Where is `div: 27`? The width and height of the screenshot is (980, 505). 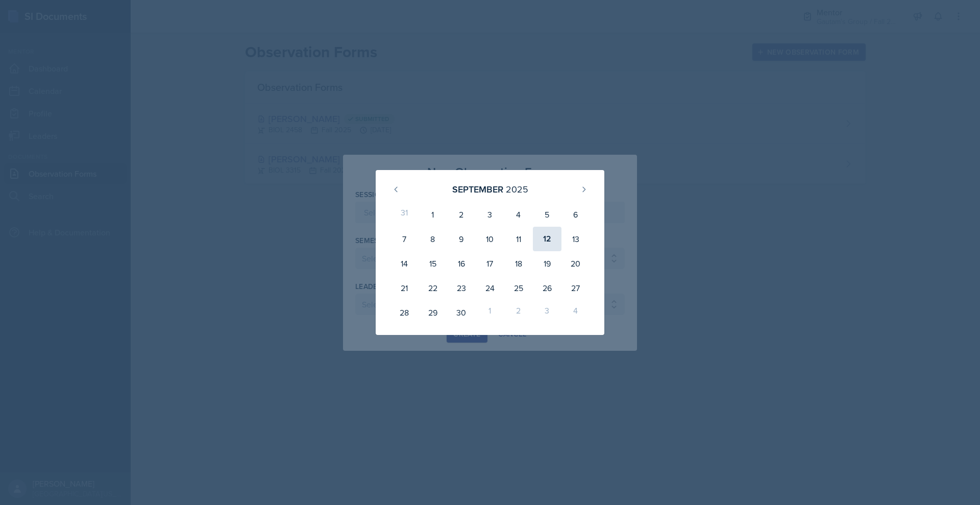
div: 27 is located at coordinates (576, 288).